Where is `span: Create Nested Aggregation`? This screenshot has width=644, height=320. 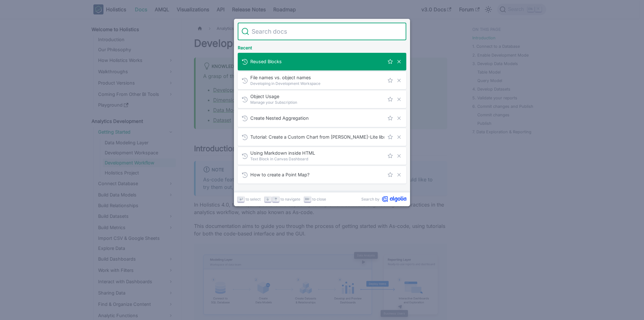
span: Create Nested Aggregation is located at coordinates (317, 118).